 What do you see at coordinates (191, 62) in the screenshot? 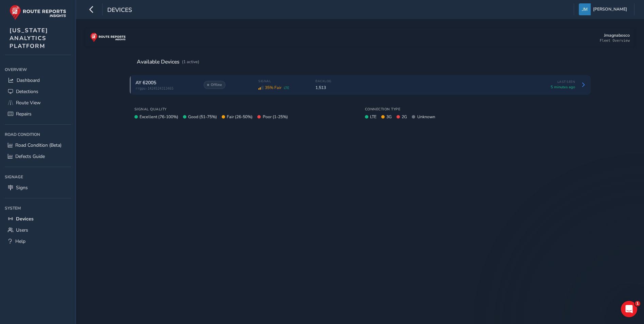
I see `span: (1 active)` at bounding box center [191, 62].